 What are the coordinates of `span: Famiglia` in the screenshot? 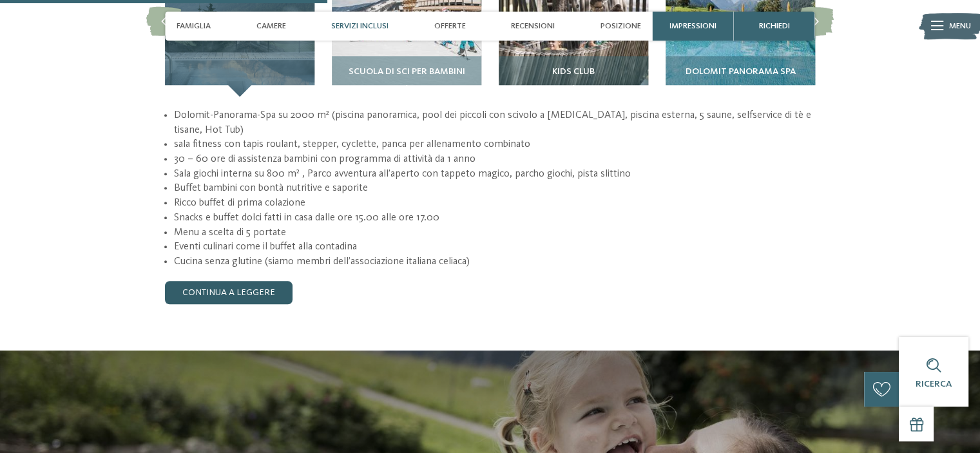 It's located at (194, 26).